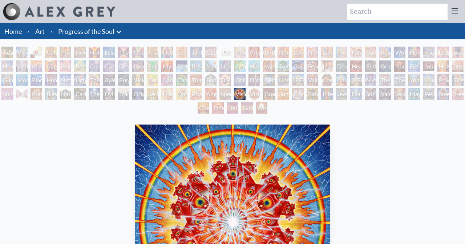 This screenshot has width=465, height=244. I want to click on div: Dissectional Art for Tool's Lateralus CD, so click(254, 80).